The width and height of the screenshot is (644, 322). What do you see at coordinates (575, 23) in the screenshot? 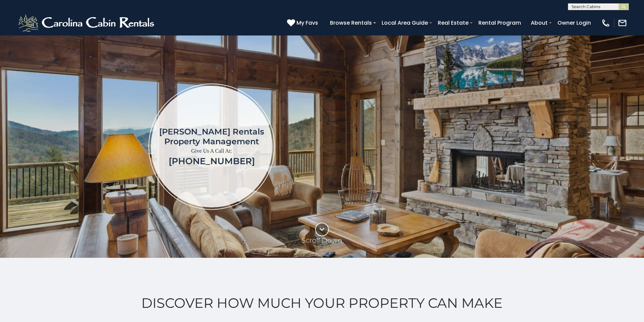
I see `a: Owner Login` at bounding box center [575, 23].